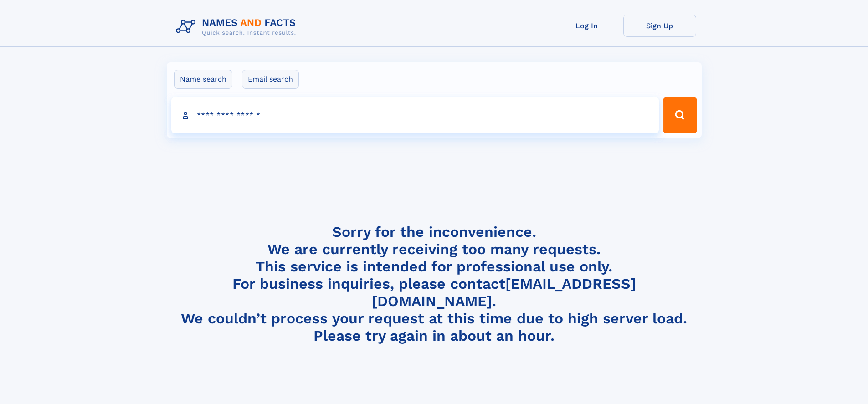 This screenshot has height=404, width=868. What do you see at coordinates (203, 79) in the screenshot?
I see `label: Name search` at bounding box center [203, 79].